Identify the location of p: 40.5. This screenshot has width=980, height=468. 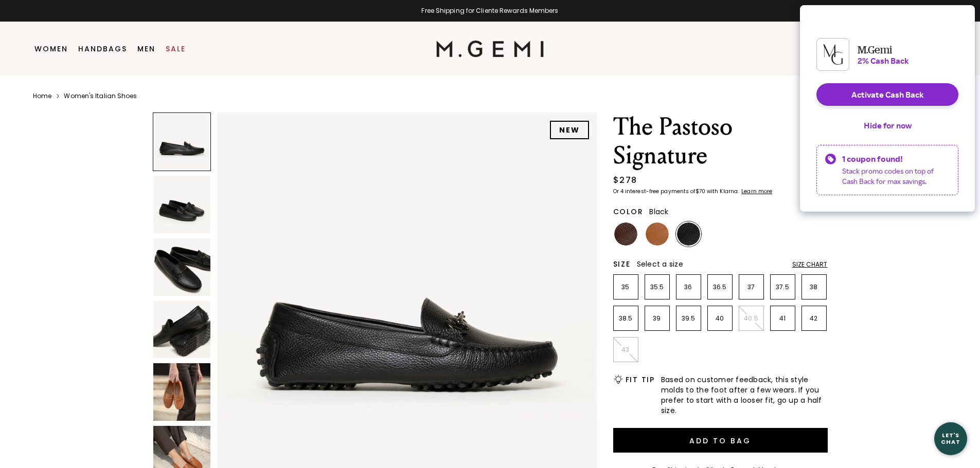
(751, 318).